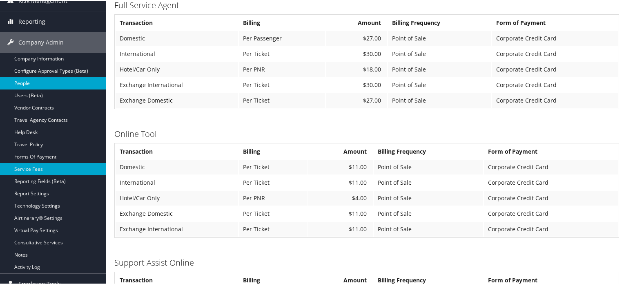 The image size is (624, 284). What do you see at coordinates (282, 38) in the screenshot?
I see `td: Per Passenger` at bounding box center [282, 38].